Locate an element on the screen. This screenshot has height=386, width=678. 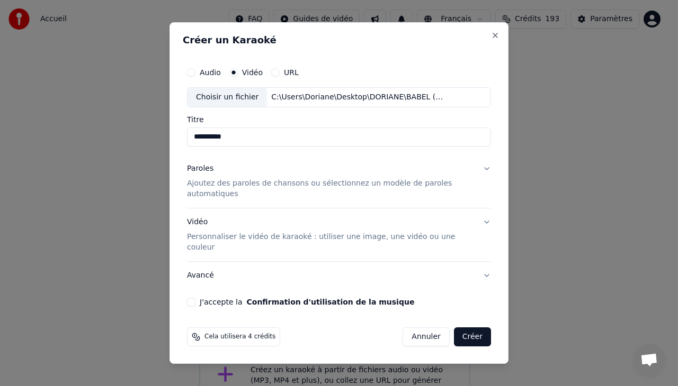
div: Choisir un fichier is located at coordinates (227, 97).